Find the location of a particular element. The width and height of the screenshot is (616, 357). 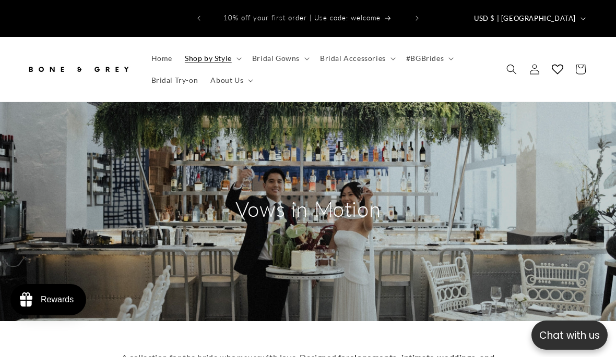

span: 10% off your first order | Use code: welcome is located at coordinates (302, 18).